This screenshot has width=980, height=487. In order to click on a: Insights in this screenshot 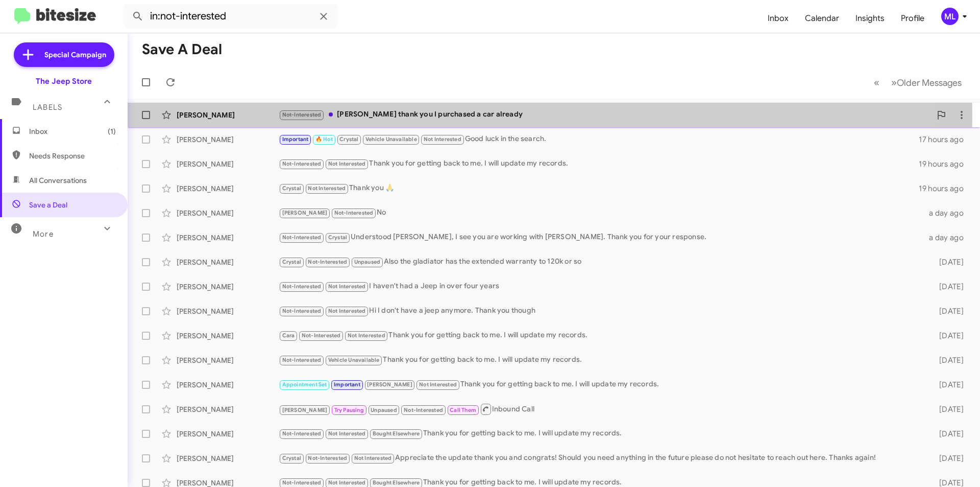, I will do `click(870, 19)`.